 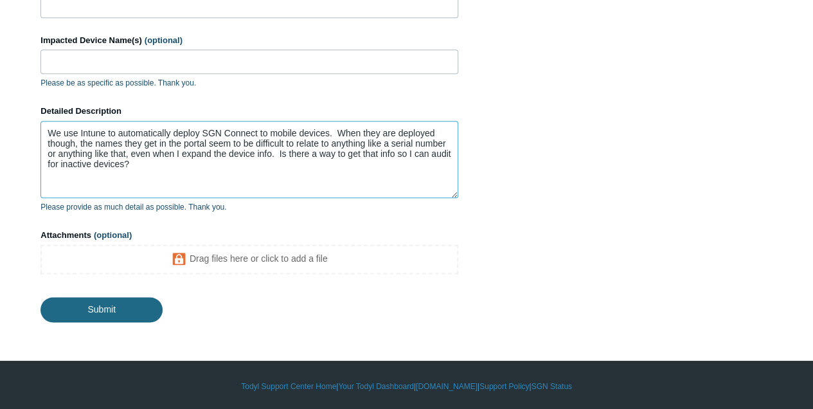 I want to click on a: Your Todyl Dashboard, so click(x=375, y=386).